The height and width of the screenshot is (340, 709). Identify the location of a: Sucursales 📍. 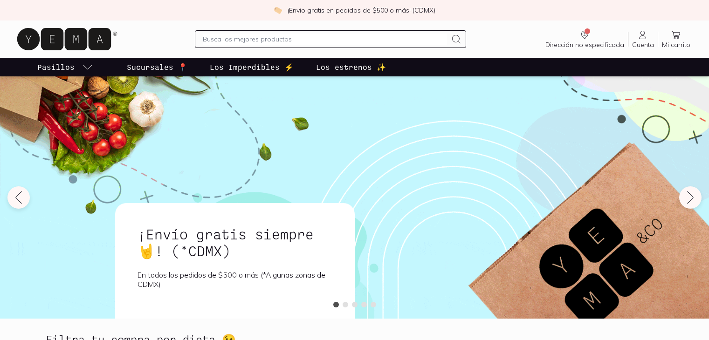
(157, 67).